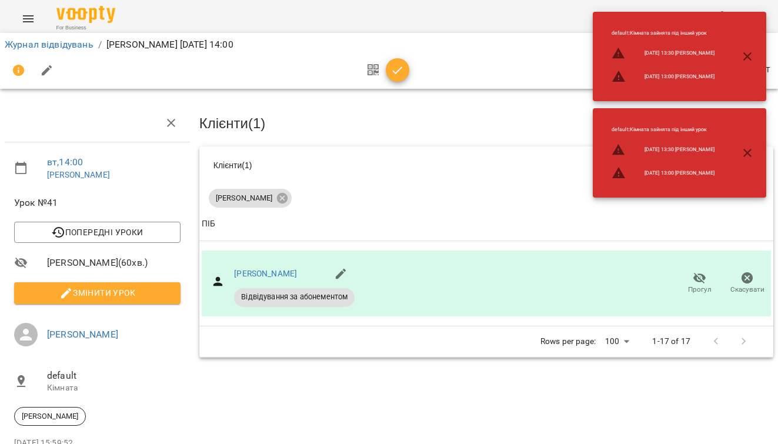 Image resolution: width=778 pixels, height=444 pixels. Describe the element at coordinates (97, 203) in the screenshot. I see `span: Урок №41` at that location.